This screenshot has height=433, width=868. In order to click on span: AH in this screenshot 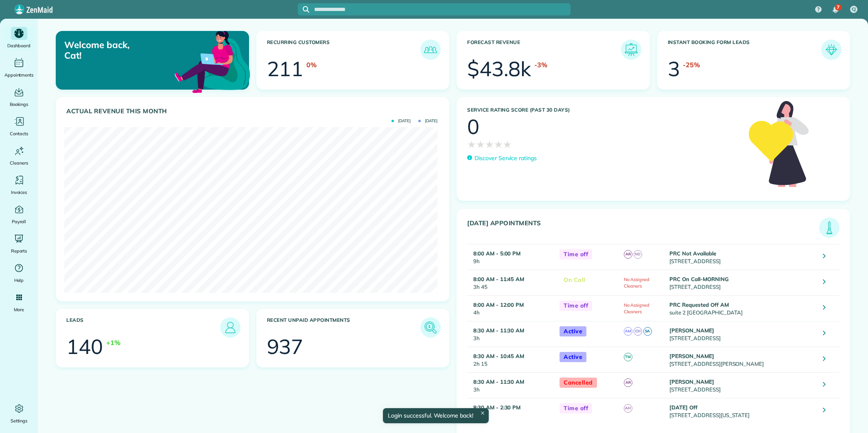, I will do `click(628, 408)`.